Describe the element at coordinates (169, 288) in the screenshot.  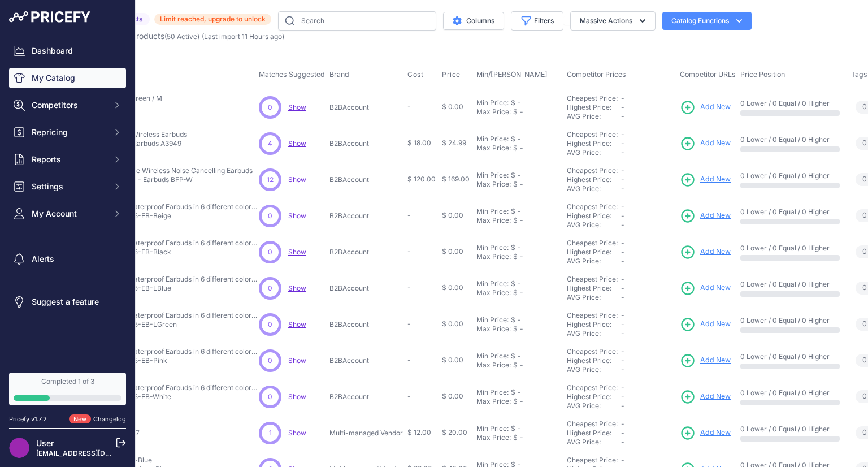
I see `p: SKU: Earbuds IPX5-EB-LBlue` at that location.